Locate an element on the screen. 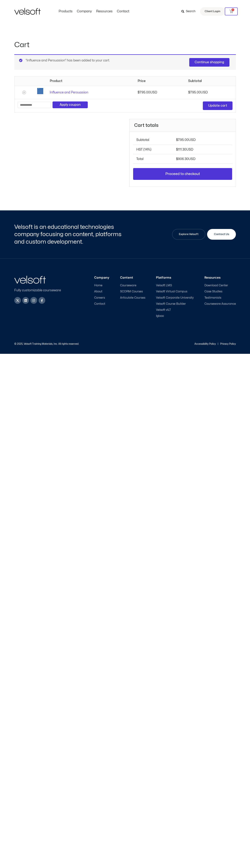 Image resolution: width=250 pixels, height=868 pixels. span: Iglooo is located at coordinates (160, 316).